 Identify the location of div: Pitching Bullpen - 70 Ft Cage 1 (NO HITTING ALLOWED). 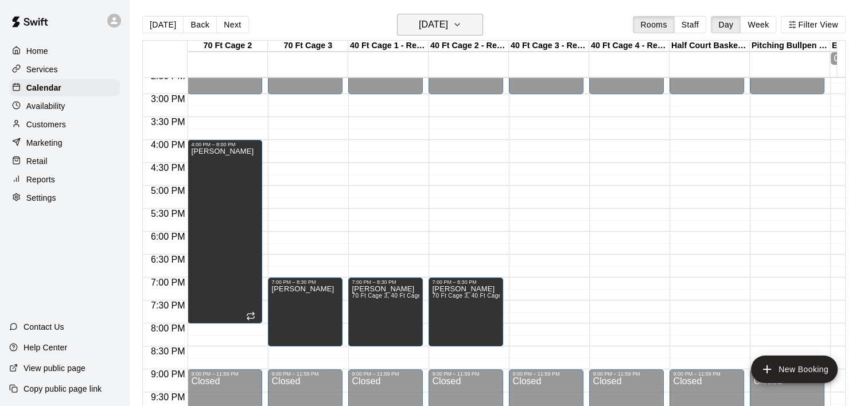
(790, 46).